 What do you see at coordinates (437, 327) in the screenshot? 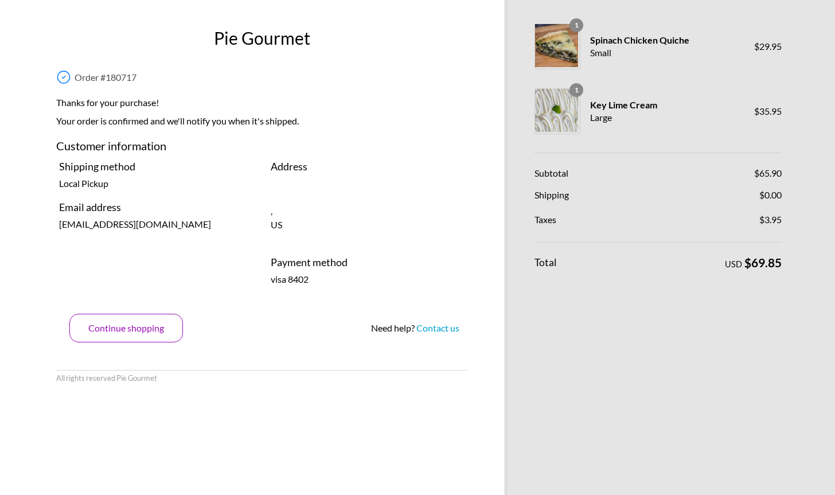
I see `a: Contact us` at bounding box center [437, 327].